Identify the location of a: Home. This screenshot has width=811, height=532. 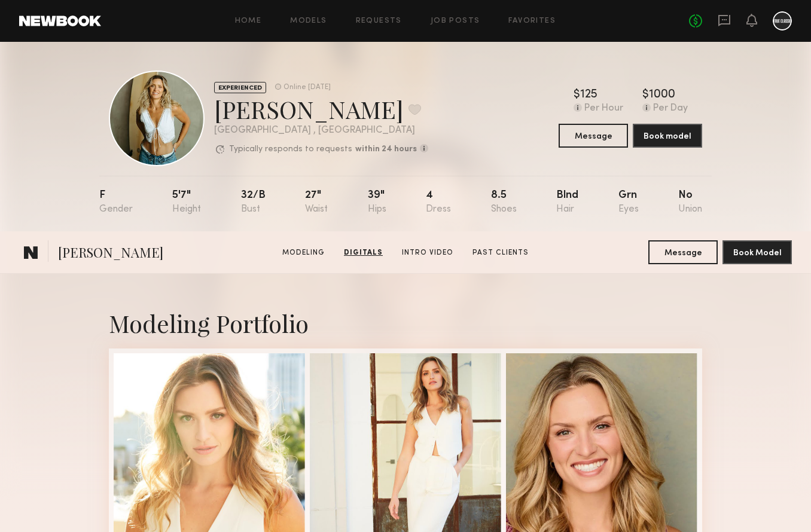
(248, 21).